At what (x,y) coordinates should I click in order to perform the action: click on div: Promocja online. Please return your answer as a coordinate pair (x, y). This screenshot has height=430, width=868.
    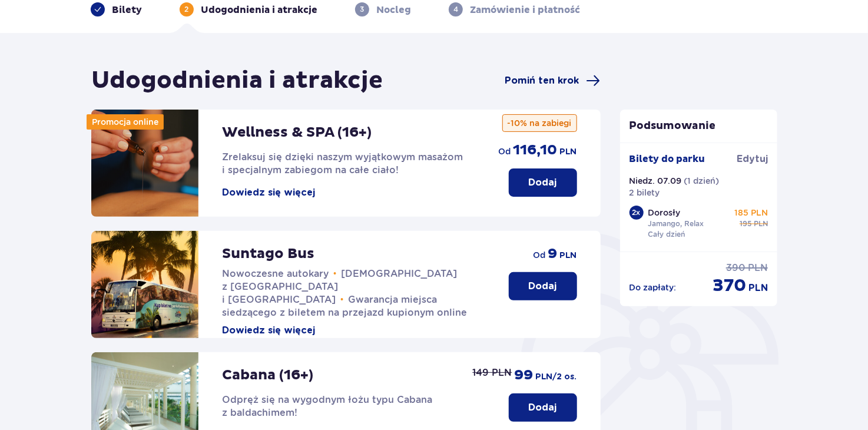
    Looking at the image, I should click on (125, 122).